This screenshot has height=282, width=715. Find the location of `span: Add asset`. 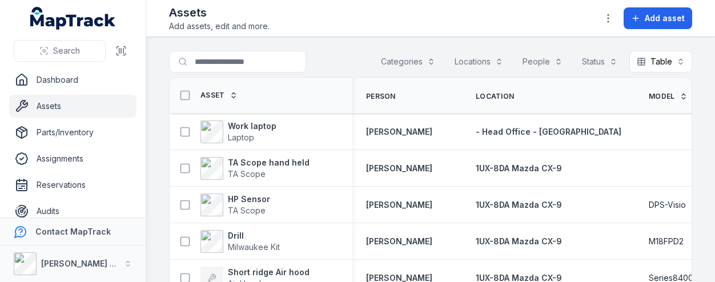

span: Add asset is located at coordinates (665, 18).